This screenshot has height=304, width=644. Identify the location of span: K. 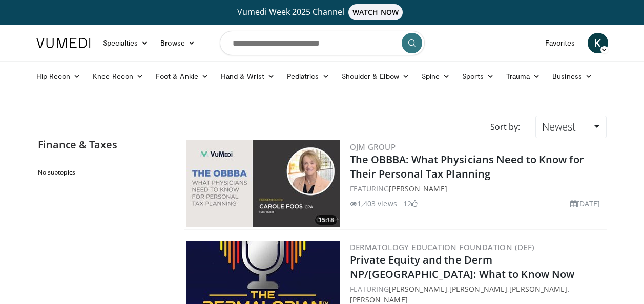
(598, 43).